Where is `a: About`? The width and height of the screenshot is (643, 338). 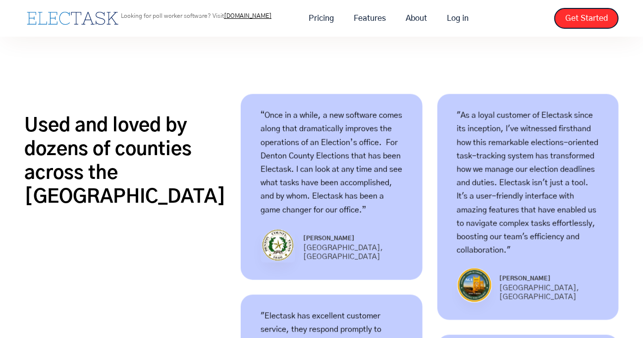
a: About is located at coordinates (417, 18).